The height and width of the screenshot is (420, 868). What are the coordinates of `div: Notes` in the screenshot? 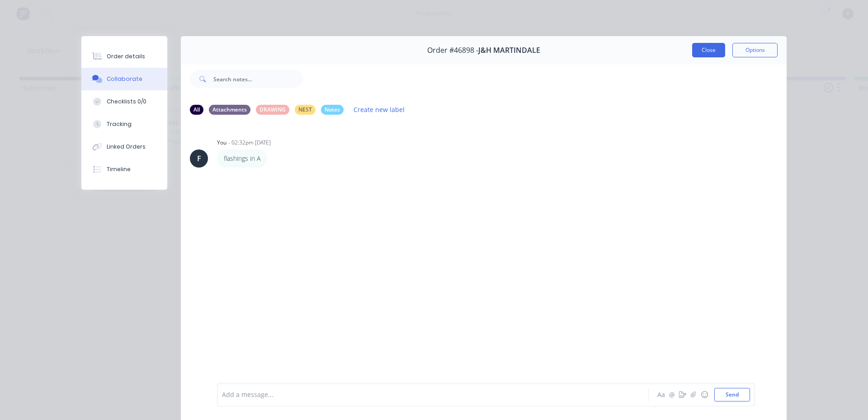 It's located at (332, 110).